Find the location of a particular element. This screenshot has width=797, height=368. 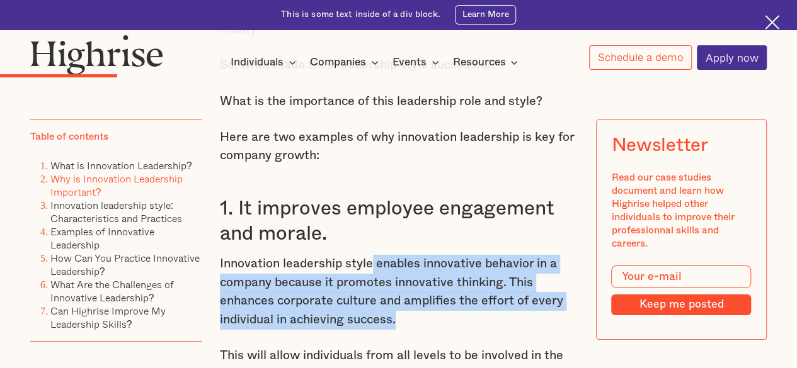

div: This is some text inside of a div block. is located at coordinates (360, 14).